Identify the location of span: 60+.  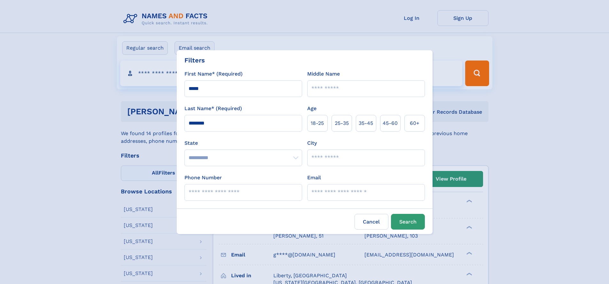
(415, 123).